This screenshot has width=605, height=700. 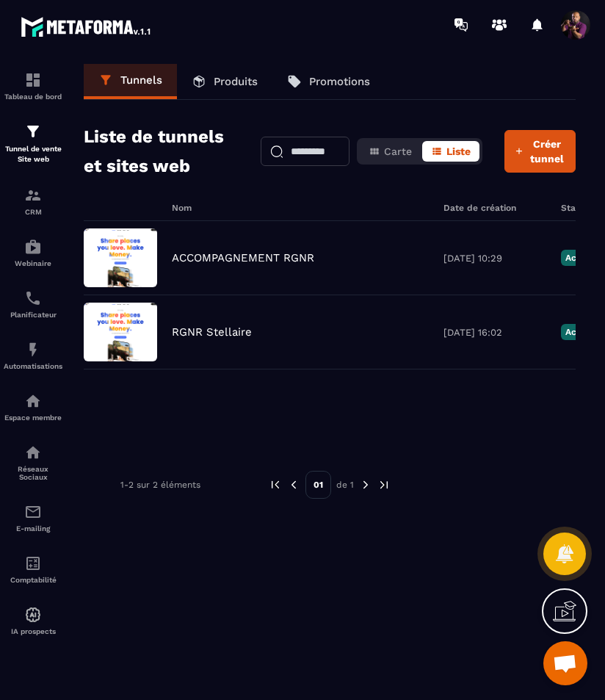 I want to click on a: automationsautomationsAutomatisations, so click(x=33, y=356).